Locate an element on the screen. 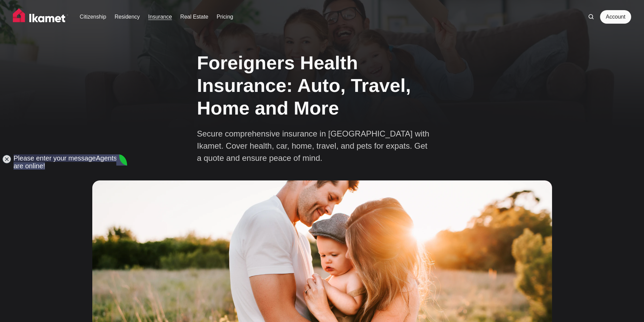  a: Account is located at coordinates (615, 17).